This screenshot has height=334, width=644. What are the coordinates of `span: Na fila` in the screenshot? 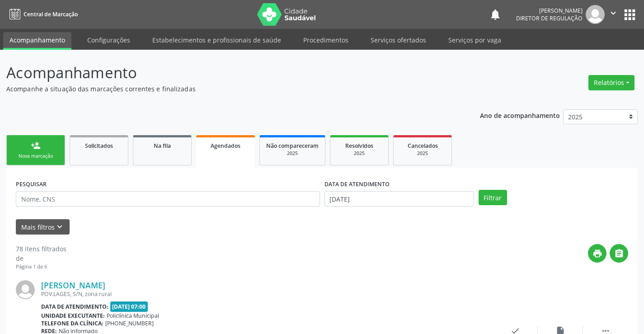 It's located at (162, 146).